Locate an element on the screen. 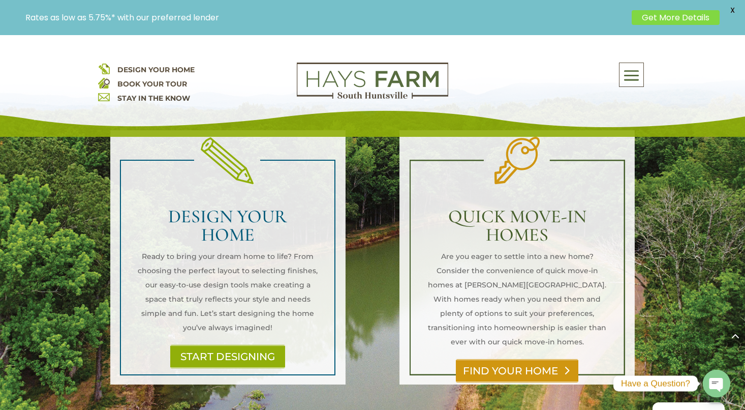  a: STAY IN THE KNOW is located at coordinates (153, 98).